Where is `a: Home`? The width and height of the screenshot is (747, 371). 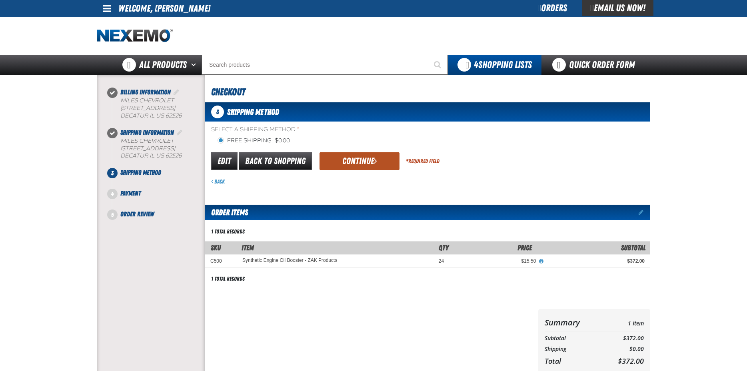 a: Home is located at coordinates (135, 36).